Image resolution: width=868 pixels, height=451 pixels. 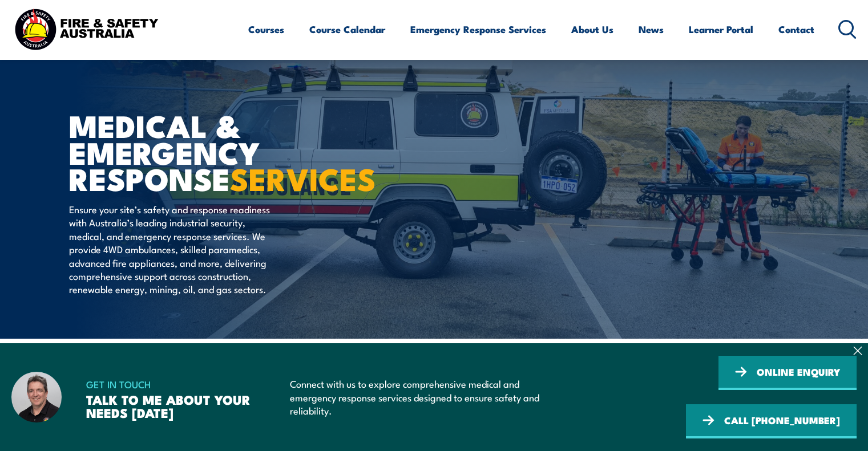 I want to click on a: Course Calendar, so click(x=347, y=29).